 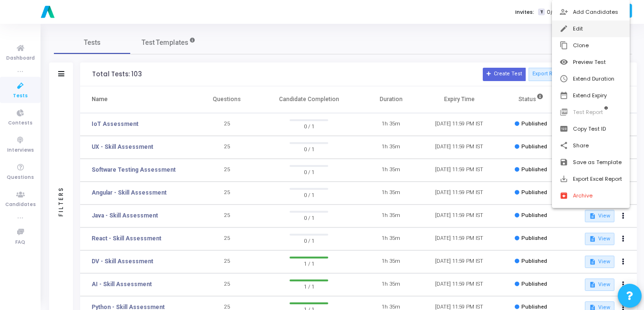 What do you see at coordinates (591, 196) in the screenshot?
I see `button: Archive` at bounding box center [591, 196].